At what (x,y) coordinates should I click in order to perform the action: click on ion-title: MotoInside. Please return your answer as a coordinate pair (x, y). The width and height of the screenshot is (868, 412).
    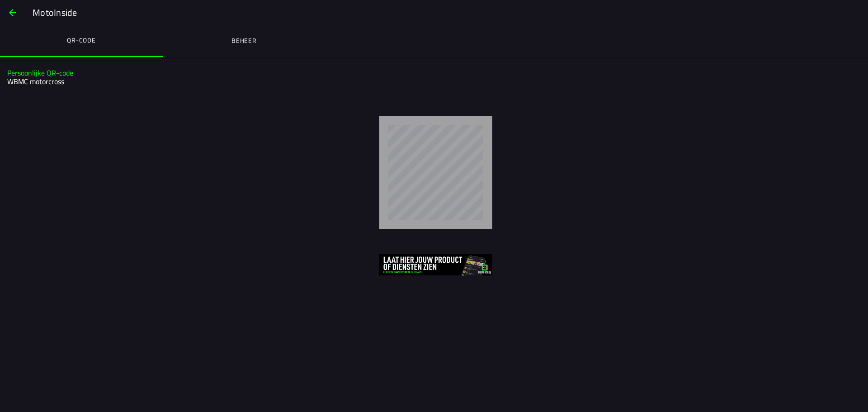
    Looking at the image, I should click on (446, 13).